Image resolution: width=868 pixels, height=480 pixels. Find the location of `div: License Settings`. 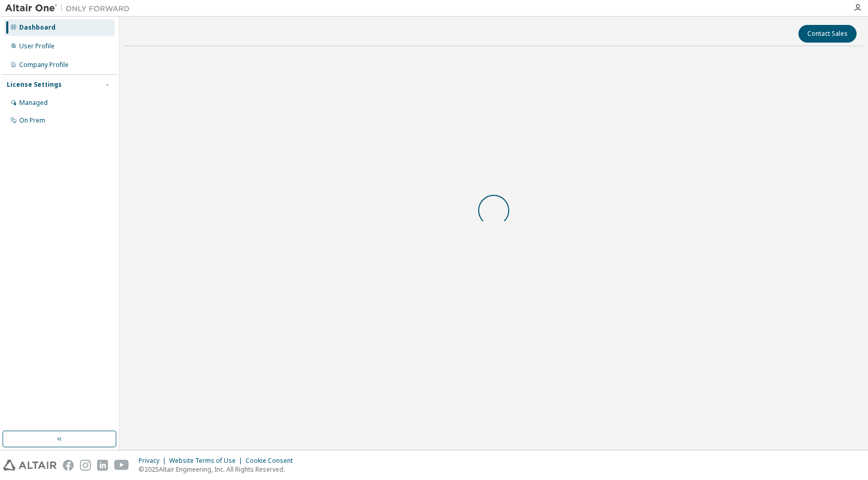

div: License Settings is located at coordinates (35, 85).